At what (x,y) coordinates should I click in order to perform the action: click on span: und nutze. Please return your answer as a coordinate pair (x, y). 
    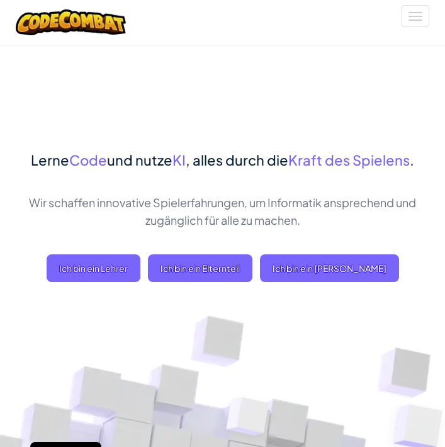
    Looking at the image, I should click on (140, 160).